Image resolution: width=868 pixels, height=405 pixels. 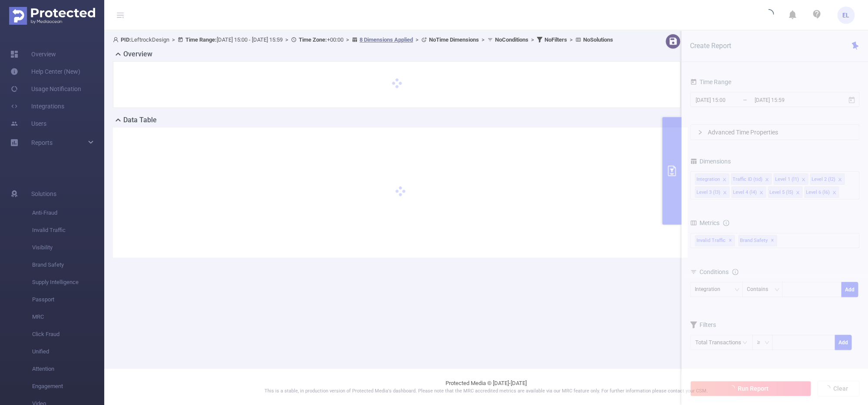 What do you see at coordinates (486, 392) in the screenshot?
I see `p: This is a stable, in production version of Protected Media's dashboard. Please note that the MRC ...` at bounding box center [486, 392].